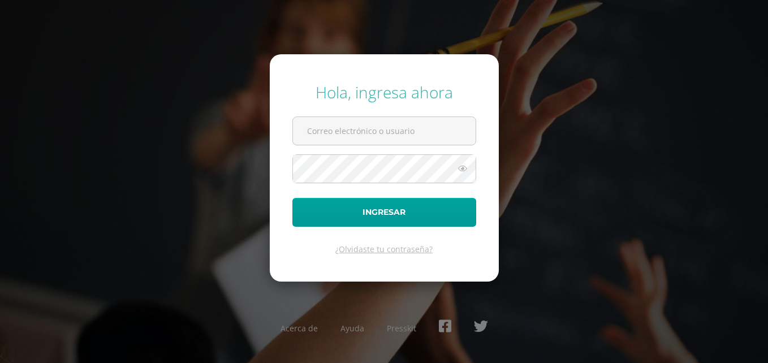  Describe the element at coordinates (352, 328) in the screenshot. I see `a: Ayuda` at that location.